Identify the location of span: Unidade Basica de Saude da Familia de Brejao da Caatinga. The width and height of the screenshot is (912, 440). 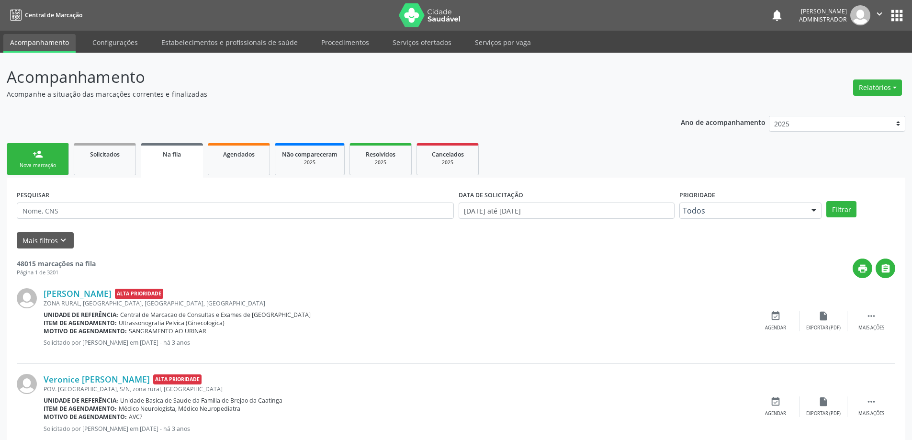
(201, 400).